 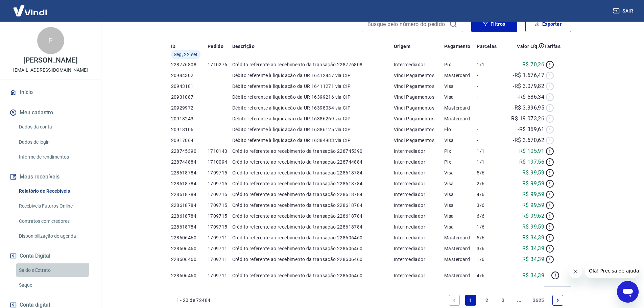 I want to click on a: Início, so click(x=51, y=92).